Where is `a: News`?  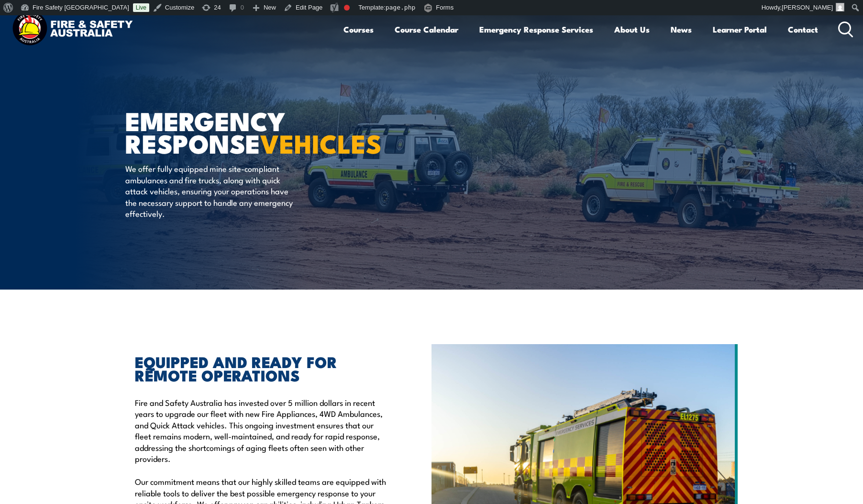
a: News is located at coordinates (681, 29).